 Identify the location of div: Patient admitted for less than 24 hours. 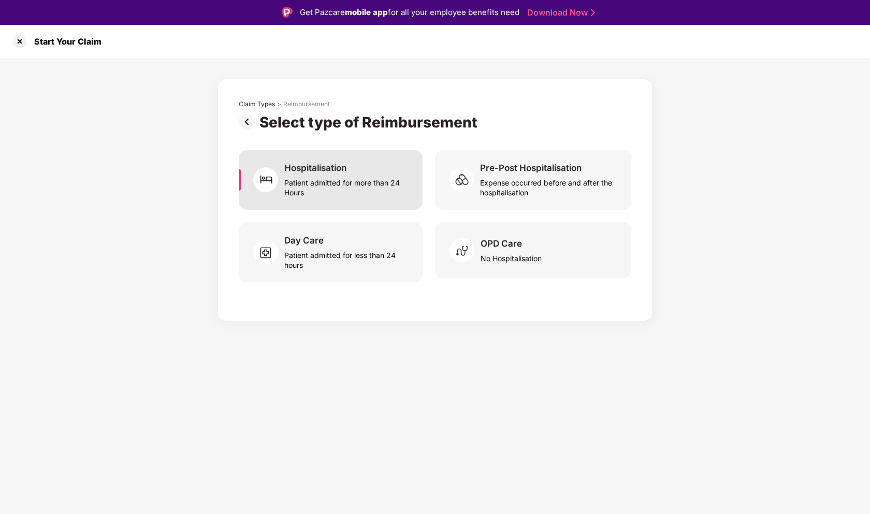
(347, 258).